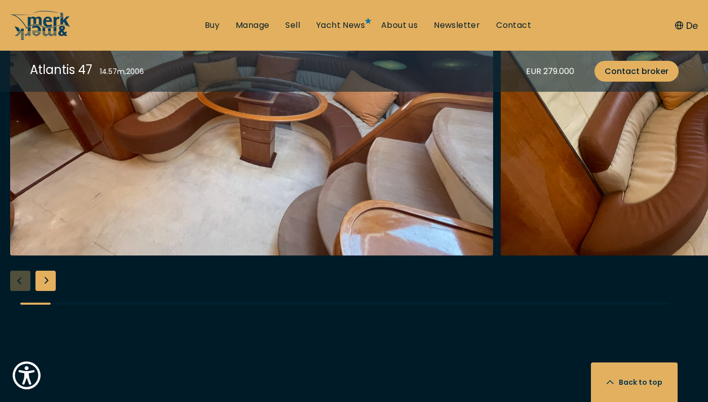  I want to click on span: Contact broker, so click(636, 71).